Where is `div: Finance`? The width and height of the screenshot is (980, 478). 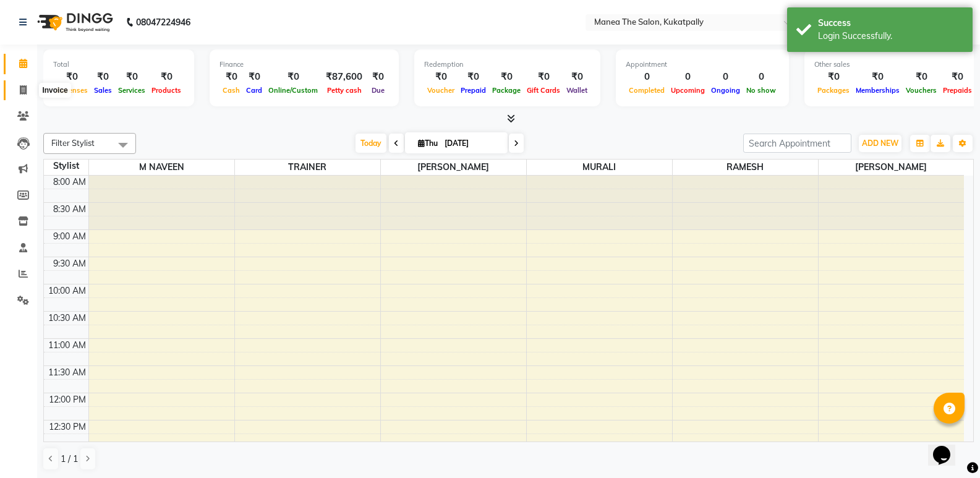 div: Finance is located at coordinates (305, 64).